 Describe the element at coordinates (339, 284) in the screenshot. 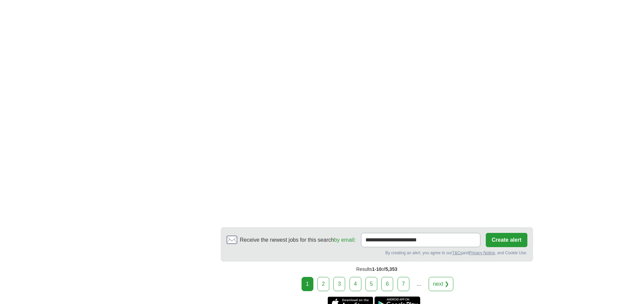

I see `a: 3` at that location.